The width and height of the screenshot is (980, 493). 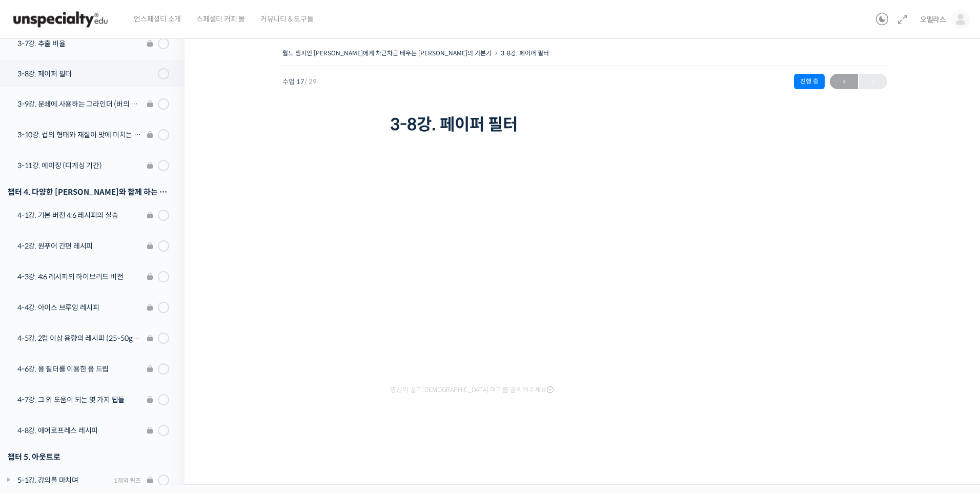 I want to click on a: ←이전, so click(x=844, y=81).